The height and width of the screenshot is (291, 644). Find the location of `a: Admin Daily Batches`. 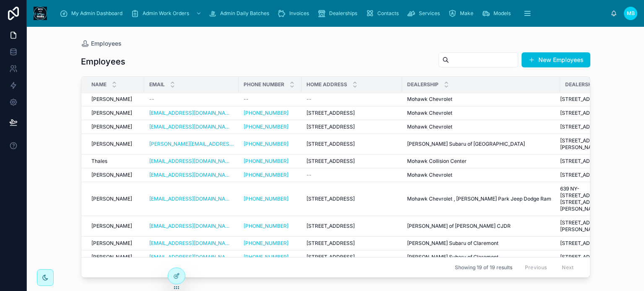

a: Admin Daily Batches is located at coordinates (240, 13).